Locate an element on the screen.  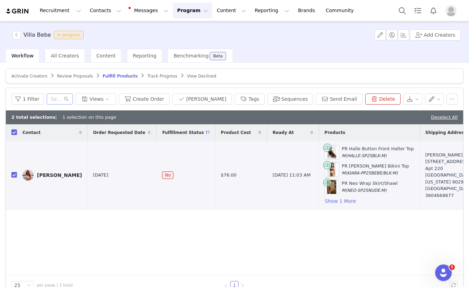
button: Views is located at coordinates (96, 99).